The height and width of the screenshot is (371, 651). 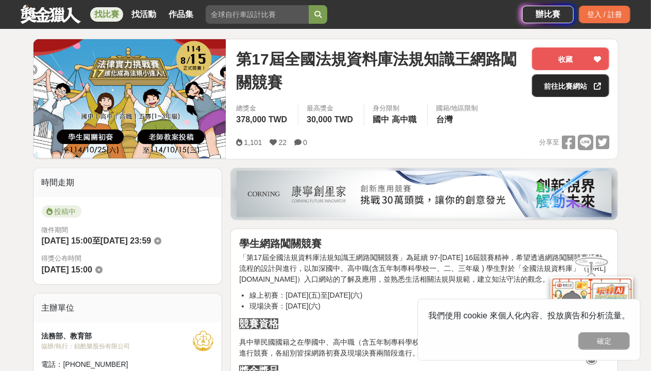 I want to click on p: 具中華民國國籍之在學國中、高中職（含五年制專科學校一、二、三年級）學生，分國中學生組及高中職學生組兩組進行競賽，各組別皆採網路初賽及現場決賽兩階段進行。, so click(x=424, y=348).